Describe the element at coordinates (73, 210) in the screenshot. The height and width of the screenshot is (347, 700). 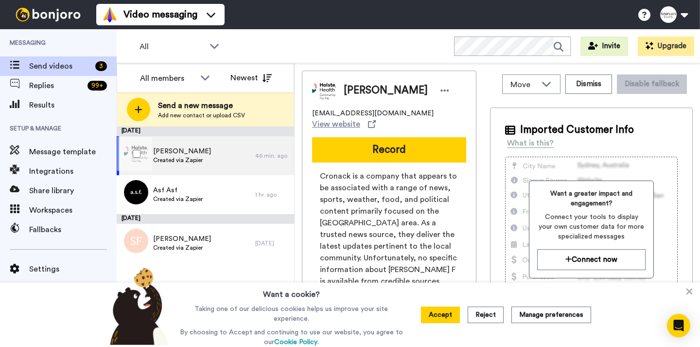
I see `span: Workspaces` at that location.